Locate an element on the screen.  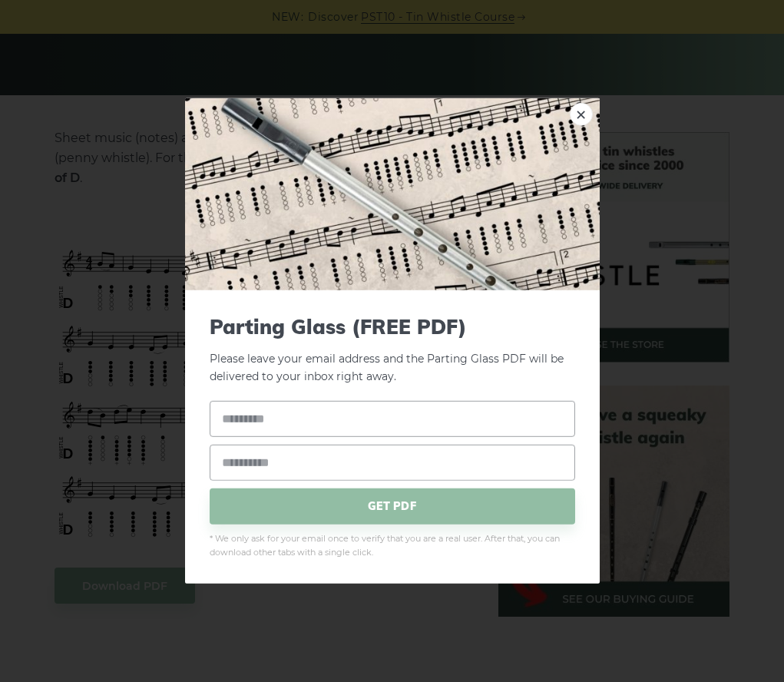
span: Parting Glass (FREE PDF) is located at coordinates (393, 326).